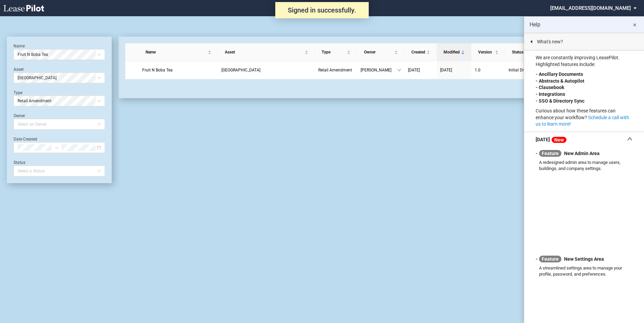 The height and width of the screenshot is (323, 644). Describe the element at coordinates (25, 139) in the screenshot. I see `label: Date Created` at that location.